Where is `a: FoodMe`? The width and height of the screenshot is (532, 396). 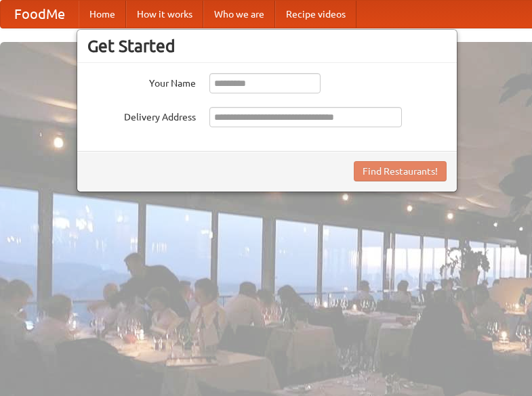 a: FoodMe is located at coordinates (39, 14).